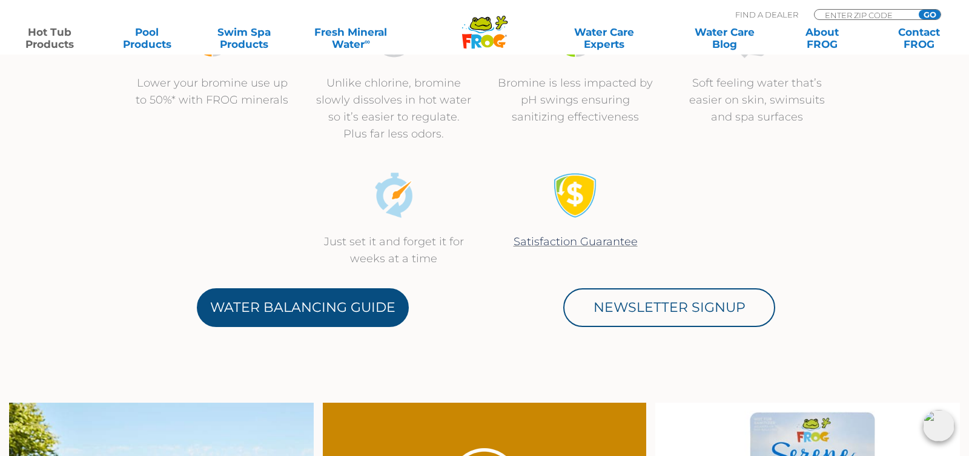 This screenshot has width=969, height=456. Describe the element at coordinates (147, 38) in the screenshot. I see `a: PoolProducts` at that location.